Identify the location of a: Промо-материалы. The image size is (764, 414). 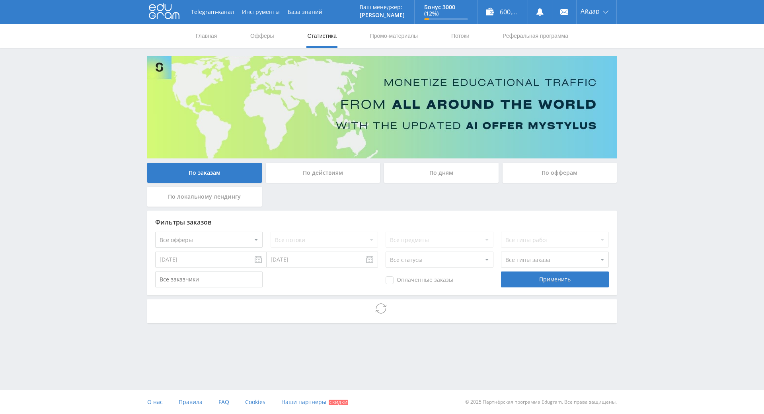
(394, 36).